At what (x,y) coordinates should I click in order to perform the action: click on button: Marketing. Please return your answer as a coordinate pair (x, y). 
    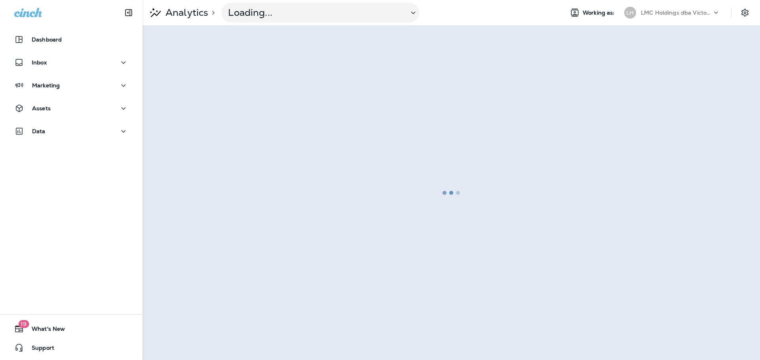
    Looking at the image, I should click on (71, 85).